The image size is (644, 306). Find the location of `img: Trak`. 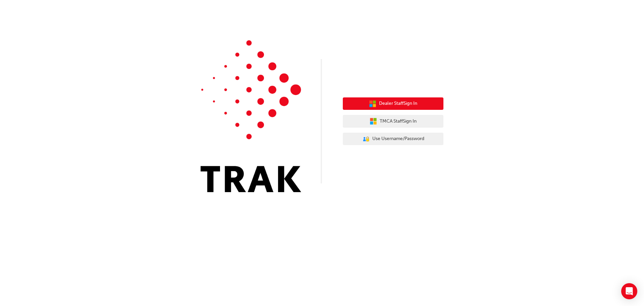

img: Trak is located at coordinates (251, 116).